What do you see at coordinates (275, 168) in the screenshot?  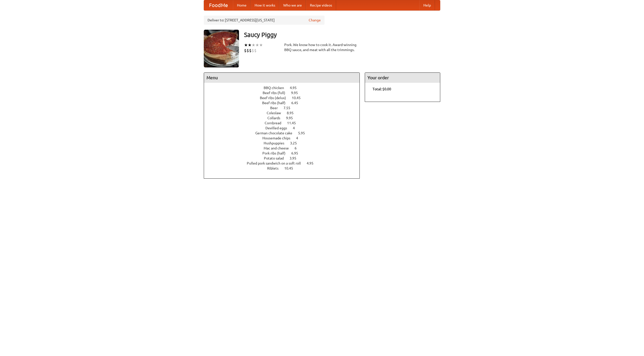 I see `span: Riblets` at bounding box center [275, 168].